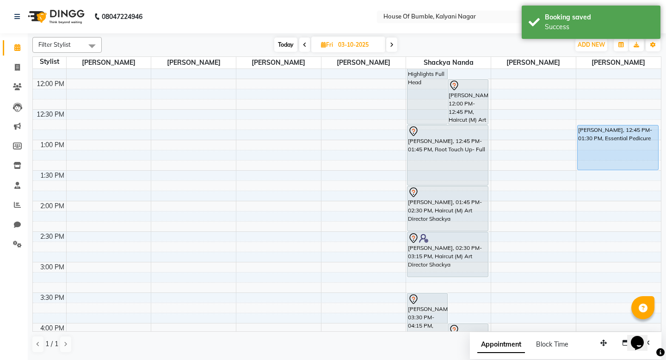 This screenshot has height=360, width=666. I want to click on div: Stylist, so click(50, 62).